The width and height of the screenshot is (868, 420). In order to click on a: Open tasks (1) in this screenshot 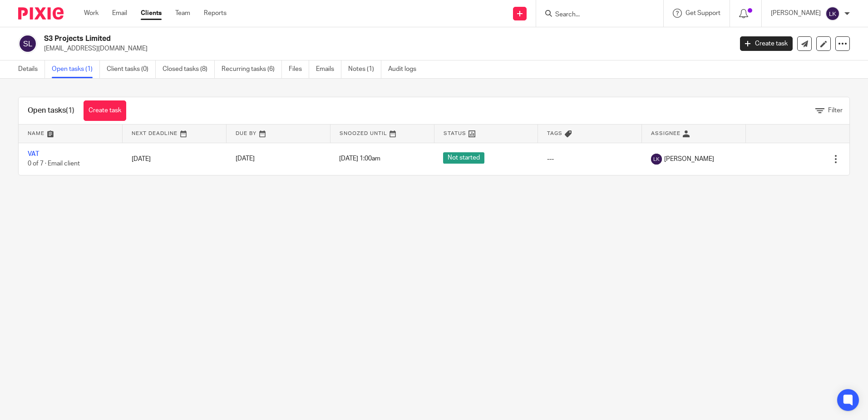, I will do `click(76, 69)`.